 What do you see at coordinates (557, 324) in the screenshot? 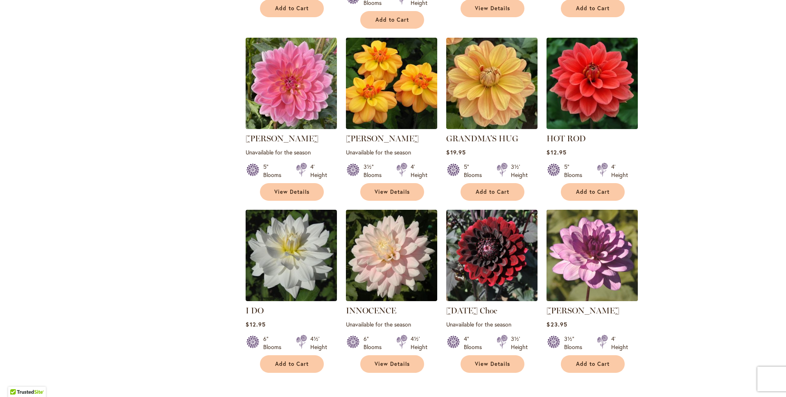
I see `span: $23.95` at bounding box center [557, 324].